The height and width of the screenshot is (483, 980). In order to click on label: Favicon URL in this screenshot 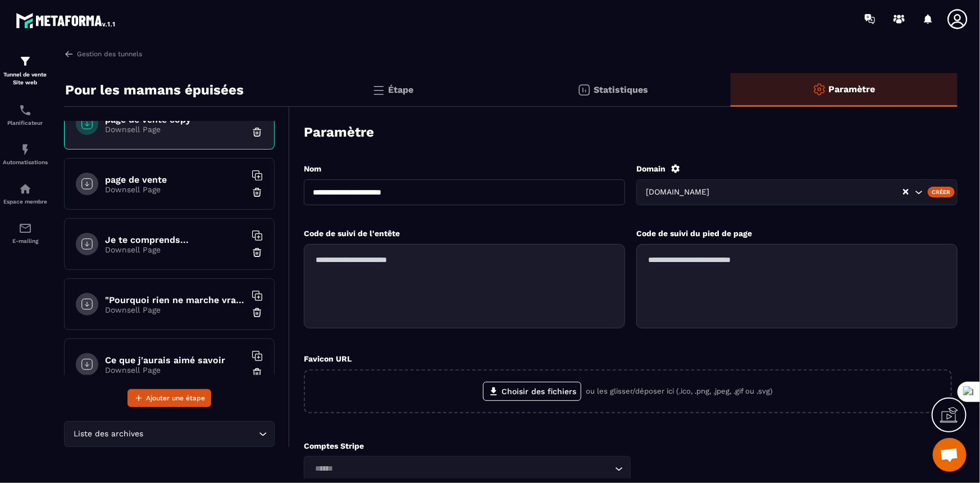, I will do `click(327, 359)`.